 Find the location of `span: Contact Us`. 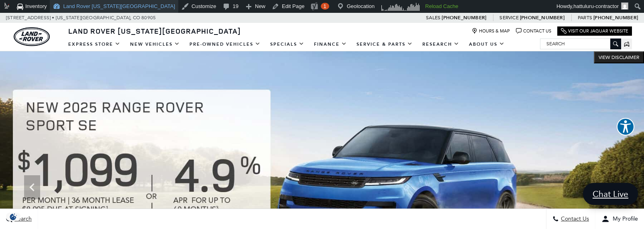

span: Contact Us is located at coordinates (574, 219).